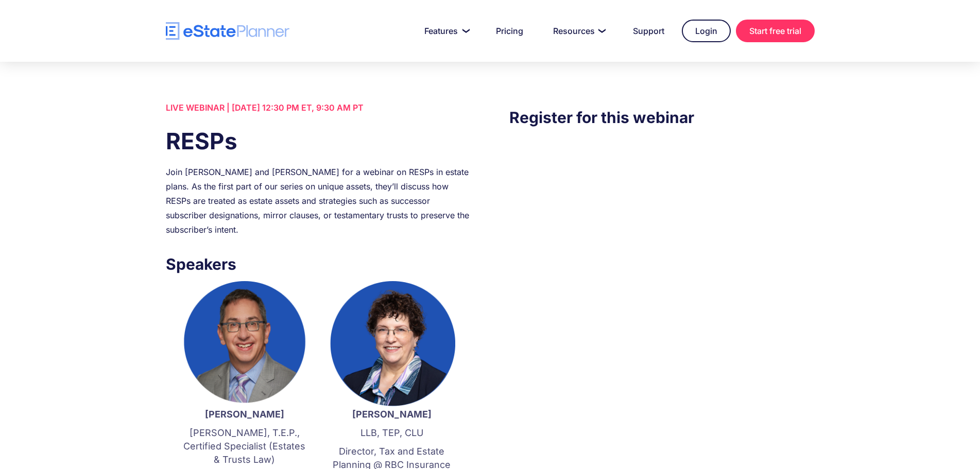  Describe the element at coordinates (392, 433) in the screenshot. I see `p: LLB, TEP, CLU` at that location.